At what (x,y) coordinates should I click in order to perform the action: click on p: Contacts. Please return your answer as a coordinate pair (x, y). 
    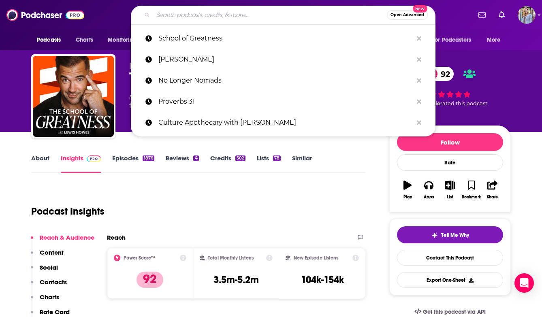
    Looking at the image, I should click on (53, 282).